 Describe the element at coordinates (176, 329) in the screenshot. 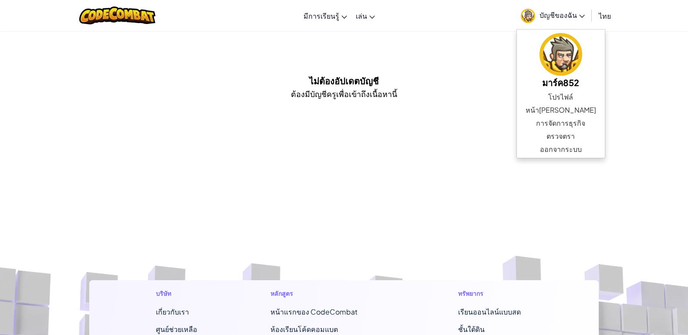

I see `font: ศูนย์ช่วยเหลือ` at that location.